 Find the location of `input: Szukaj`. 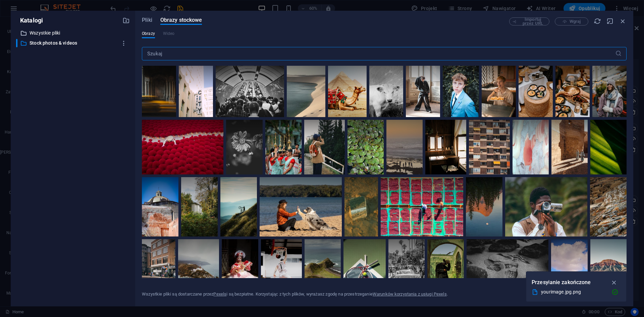

input: Szukaj is located at coordinates (379, 54).